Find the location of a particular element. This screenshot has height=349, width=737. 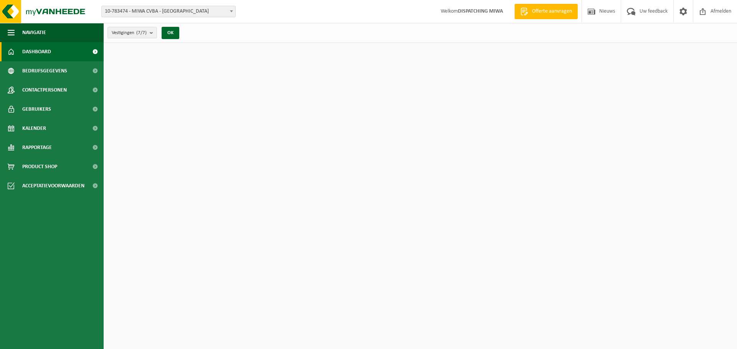

button: Vestigingen(7/7) is located at coordinates (132, 33).